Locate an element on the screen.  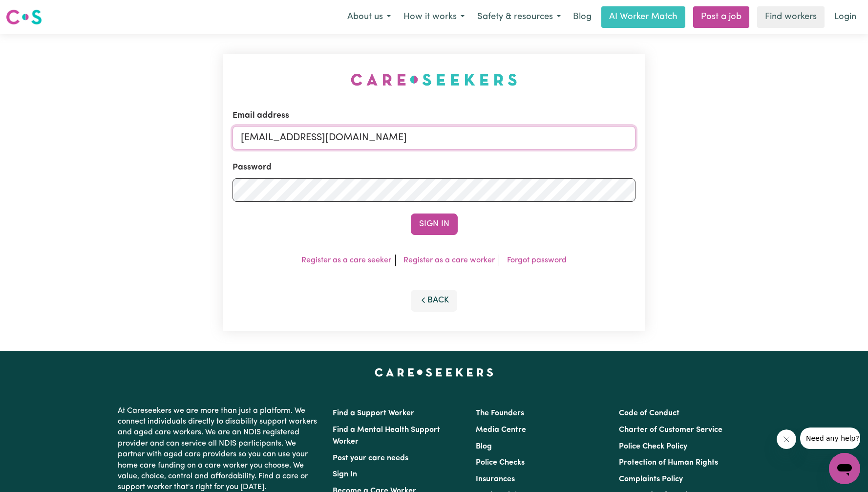
a: The Founders is located at coordinates (500, 413).